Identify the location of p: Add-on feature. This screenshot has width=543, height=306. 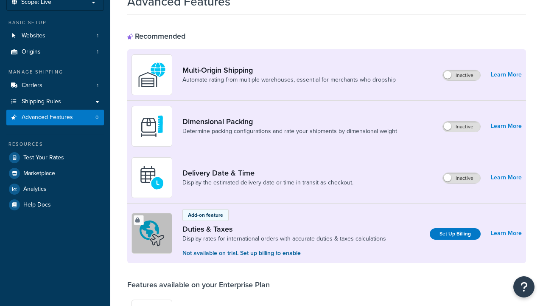
(205, 215).